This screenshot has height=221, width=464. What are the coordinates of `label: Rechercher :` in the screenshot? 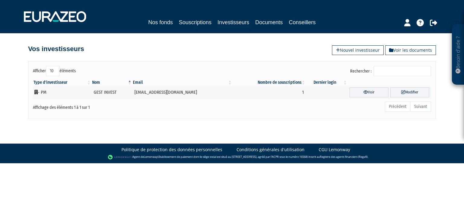 It's located at (391, 71).